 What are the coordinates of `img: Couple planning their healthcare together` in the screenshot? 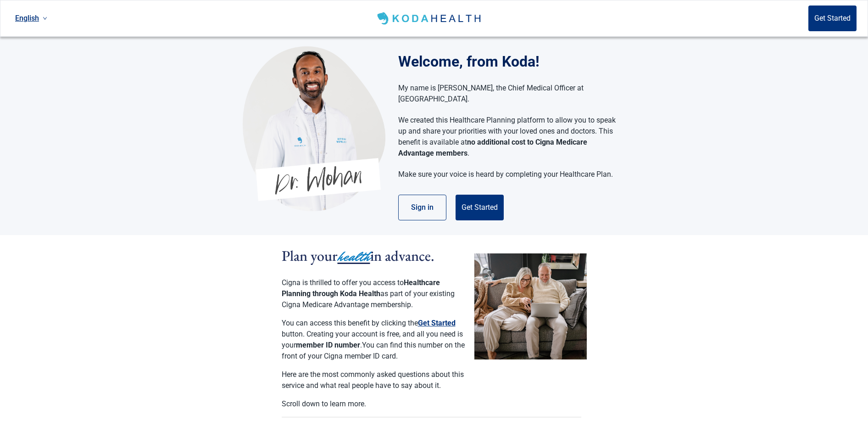 It's located at (531, 306).